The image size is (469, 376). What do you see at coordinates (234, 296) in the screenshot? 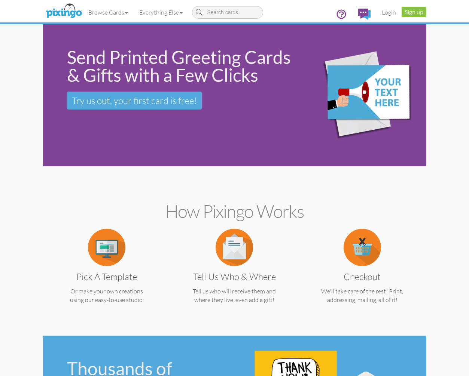
I see `p: Tell us who will receive them and where they live, even add a gift!` at bounding box center [234, 296].